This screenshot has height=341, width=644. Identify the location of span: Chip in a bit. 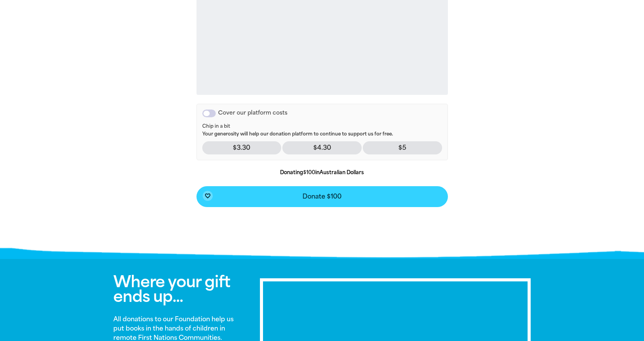
(322, 126).